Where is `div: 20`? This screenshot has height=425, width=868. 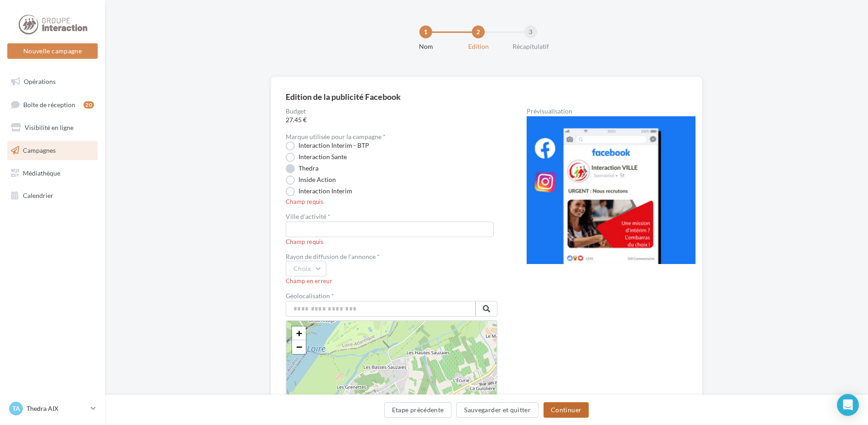
div: 20 is located at coordinates (89, 105).